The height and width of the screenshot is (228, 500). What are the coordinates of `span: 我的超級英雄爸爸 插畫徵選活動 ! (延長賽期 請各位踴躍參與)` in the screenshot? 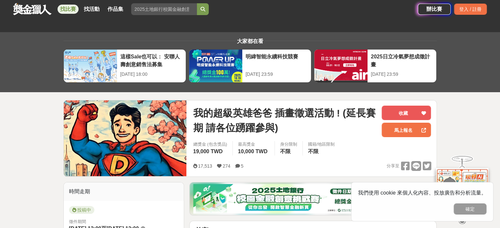 It's located at (285, 121).